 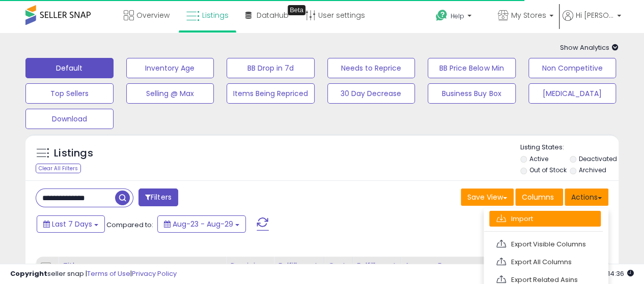 What do you see at coordinates (589, 47) in the screenshot?
I see `span: Show Analytics` at bounding box center [589, 47].